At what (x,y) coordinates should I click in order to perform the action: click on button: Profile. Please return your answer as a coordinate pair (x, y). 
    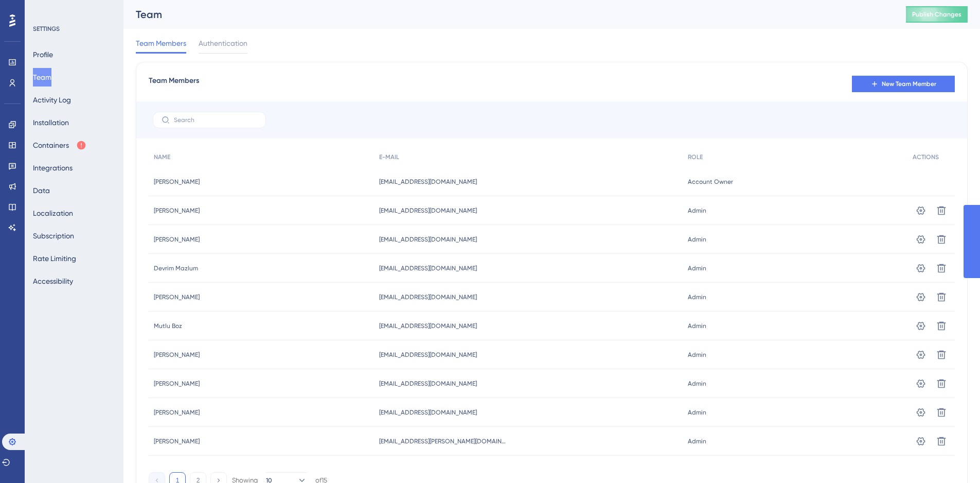
    Looking at the image, I should click on (42, 54).